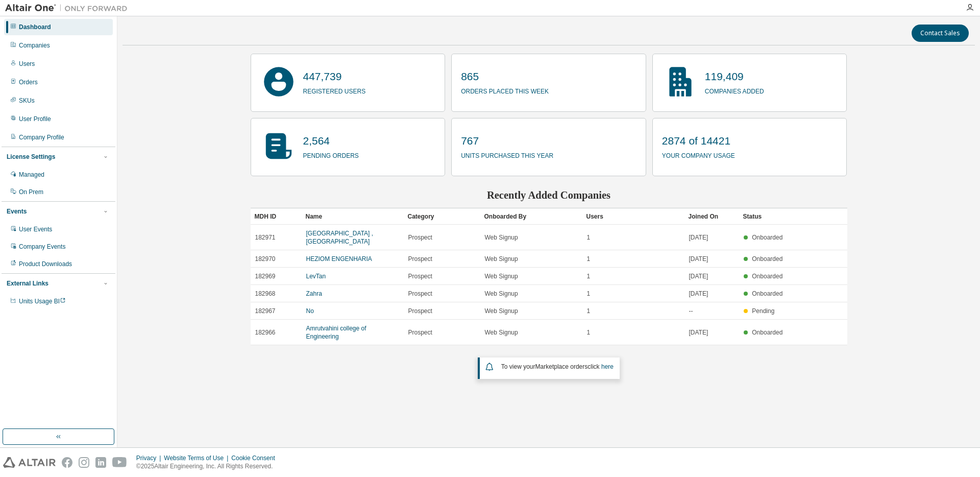 The width and height of the screenshot is (980, 477). I want to click on div: Events, so click(17, 212).